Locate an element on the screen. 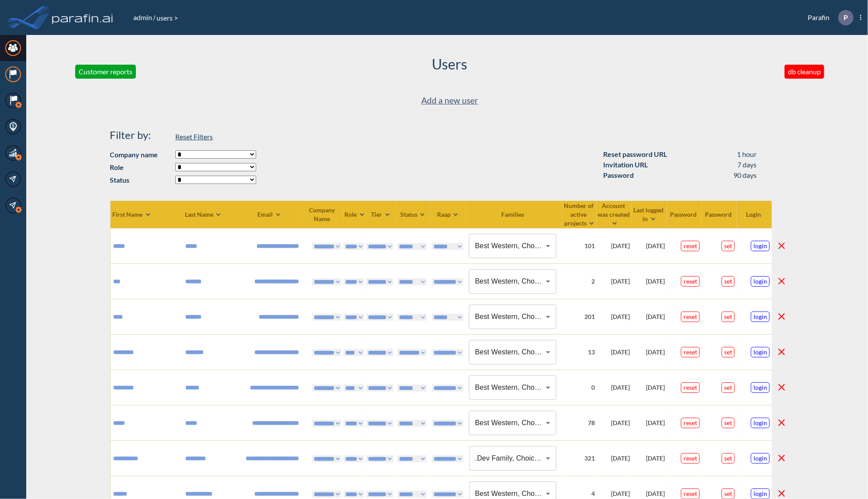 The image size is (868, 499). a: admin is located at coordinates (142, 17).